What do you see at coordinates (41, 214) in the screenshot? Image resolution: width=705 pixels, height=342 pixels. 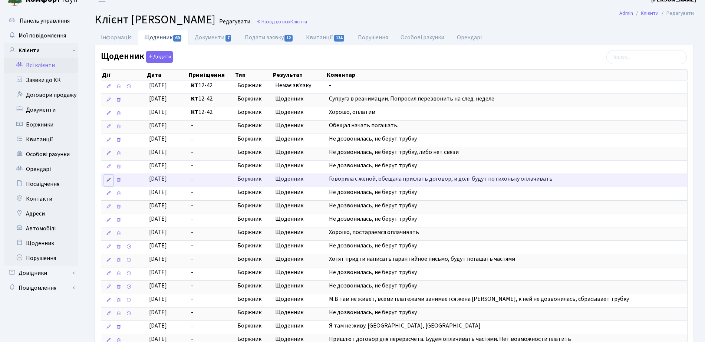 I see `a: Адреси` at bounding box center [41, 214].